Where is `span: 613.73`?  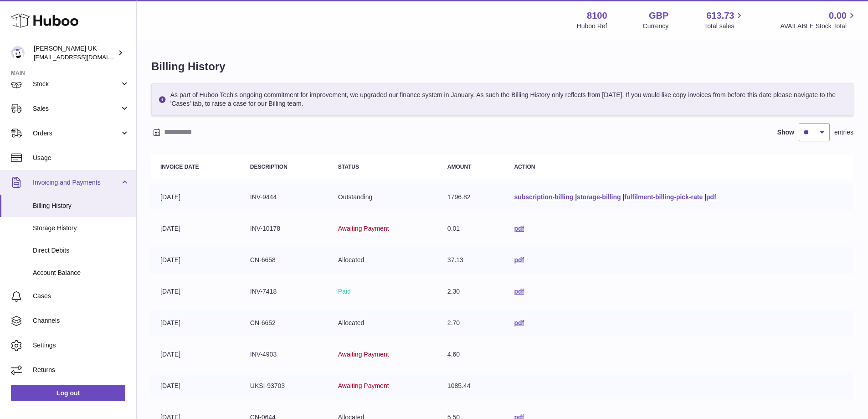 span: 613.73 is located at coordinates (721, 15).